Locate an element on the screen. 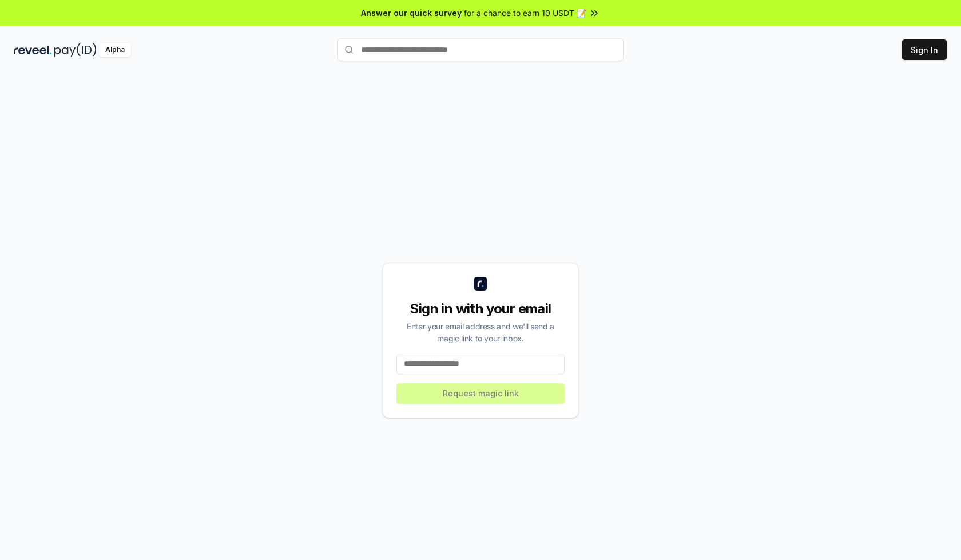 This screenshot has width=961, height=560. span: Answer our quick survey is located at coordinates (411, 13).